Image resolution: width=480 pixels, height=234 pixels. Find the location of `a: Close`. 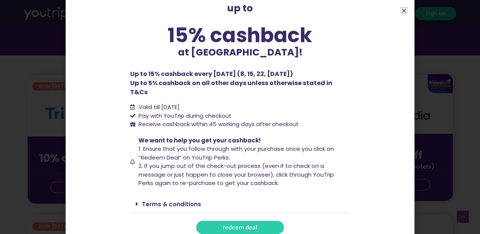

a: Close is located at coordinates (404, 10).